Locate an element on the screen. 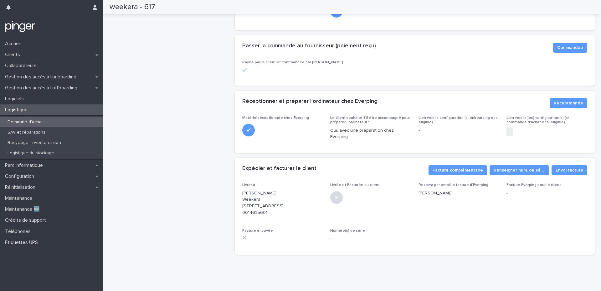  span: Facture complémentaire is located at coordinates (458, 170).